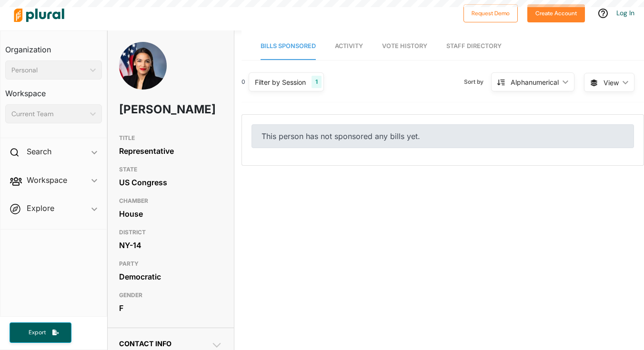 Image resolution: width=644 pixels, height=350 pixels. What do you see at coordinates (53, 90) in the screenshot?
I see `h3: Workspace` at bounding box center [53, 90].